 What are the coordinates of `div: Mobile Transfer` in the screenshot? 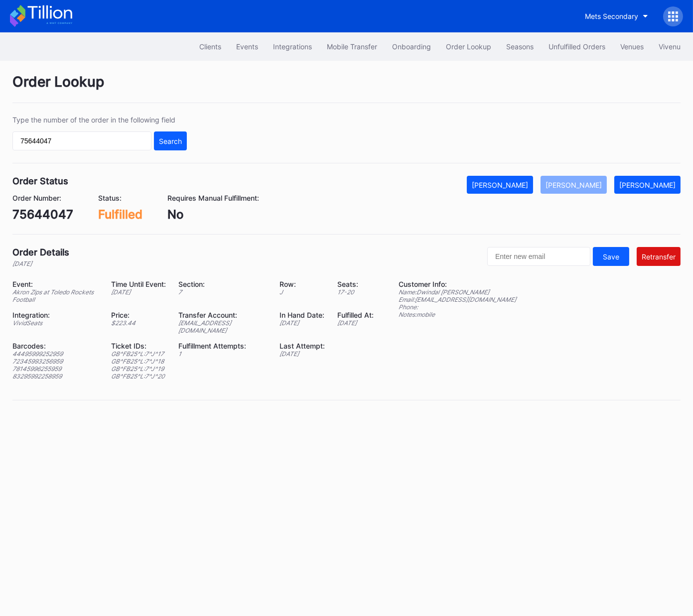 It's located at (352, 46).